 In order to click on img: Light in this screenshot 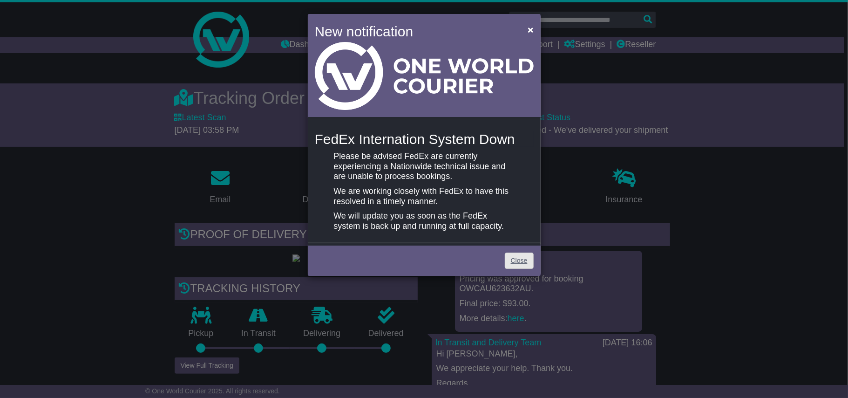, I will do `click(424, 76)`.